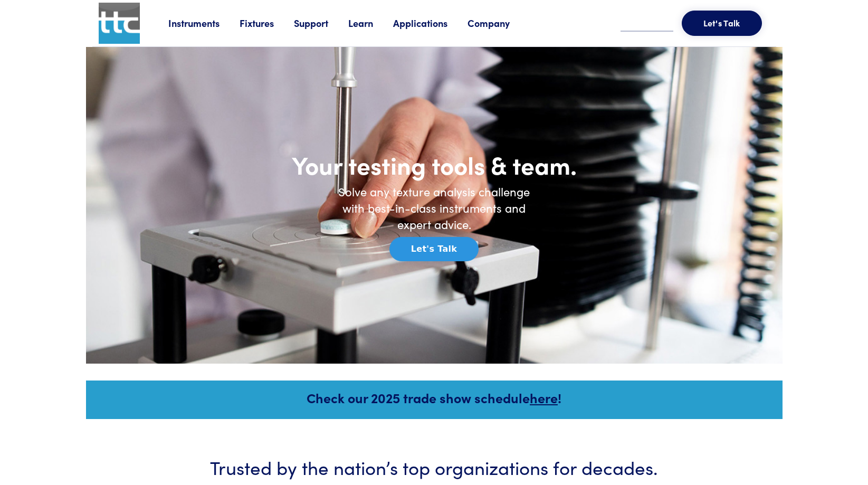  Describe the element at coordinates (434, 467) in the screenshot. I see `h3: Trusted by the nation’s top organizations for decades.` at that location.